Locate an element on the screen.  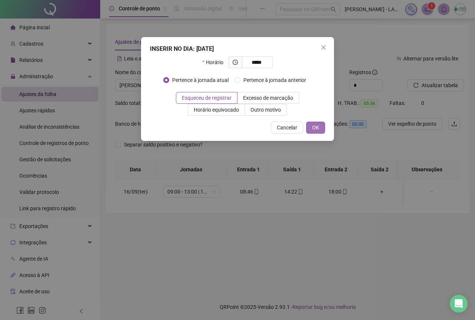
span: close is located at coordinates (324, 48).